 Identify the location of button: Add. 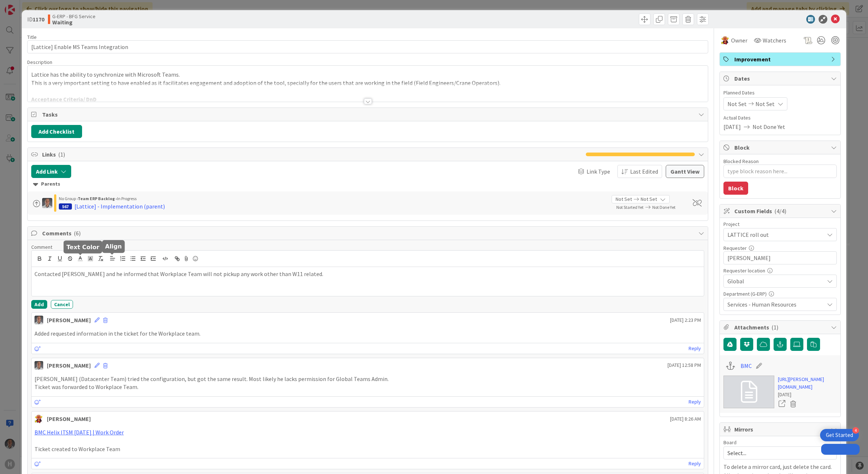
(39, 304).